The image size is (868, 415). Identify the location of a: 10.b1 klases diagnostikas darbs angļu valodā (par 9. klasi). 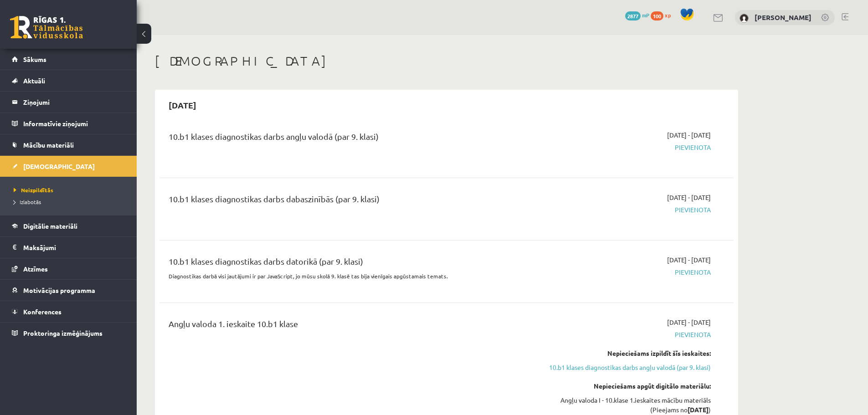
(625, 367).